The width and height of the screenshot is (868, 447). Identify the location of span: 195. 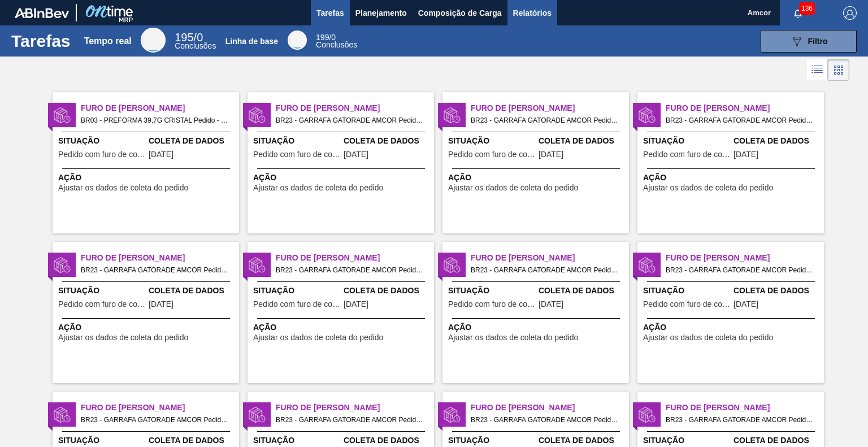
(184, 38).